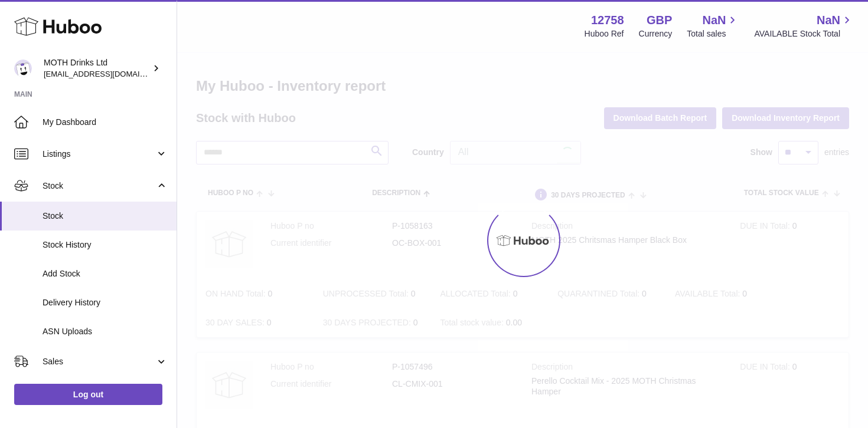 The width and height of the screenshot is (868, 428). I want to click on strong: GBP, so click(659, 20).